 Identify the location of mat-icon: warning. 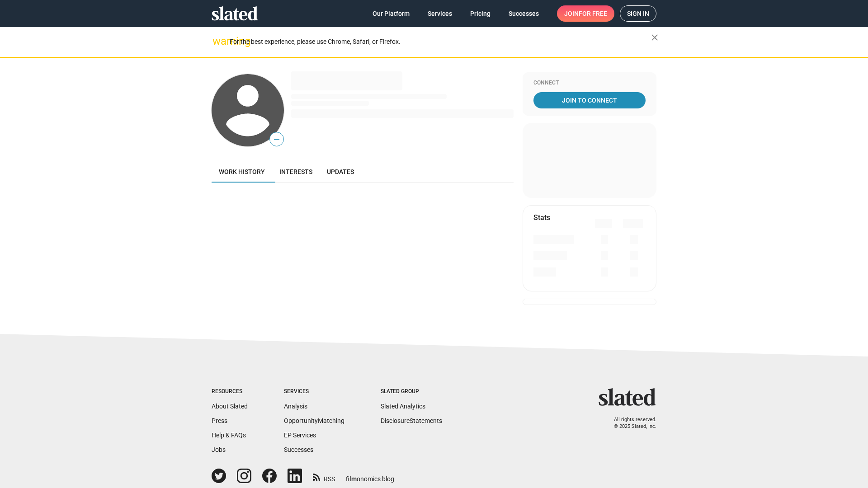
(218, 41).